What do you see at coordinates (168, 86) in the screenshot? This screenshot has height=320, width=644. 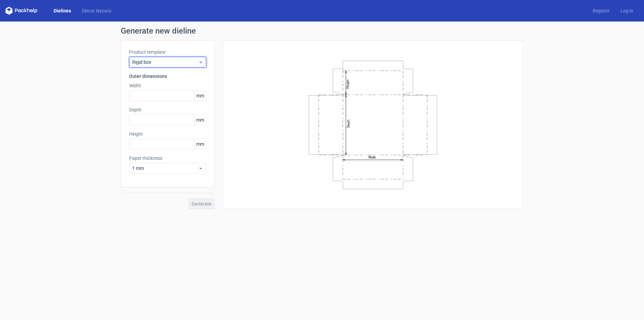 I see `label: Width` at bounding box center [168, 86].